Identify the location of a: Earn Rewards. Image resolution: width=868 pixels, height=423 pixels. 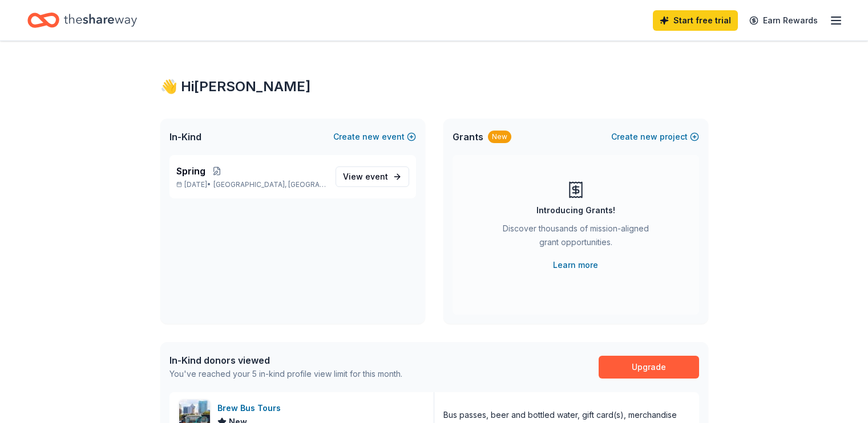
(784, 21).